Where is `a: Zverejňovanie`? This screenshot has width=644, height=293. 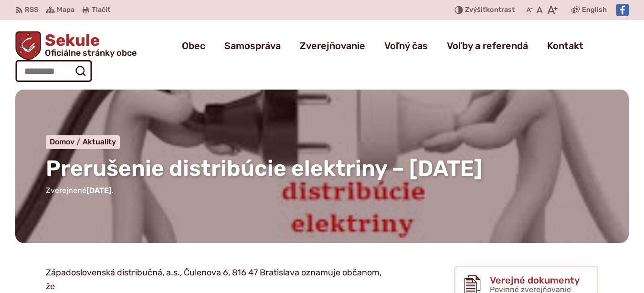 a: Zverejňovanie is located at coordinates (332, 46).